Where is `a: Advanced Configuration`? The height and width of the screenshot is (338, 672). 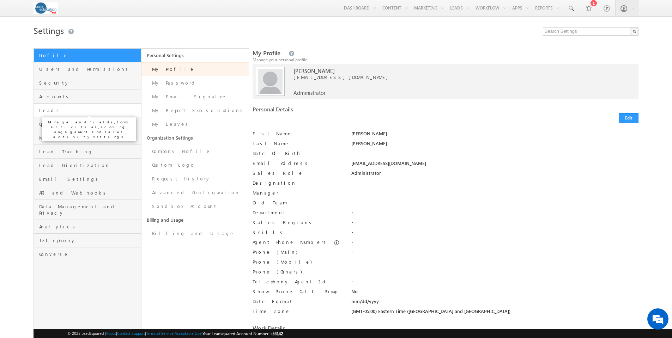
a: Advanced Configuration is located at coordinates (195, 193).